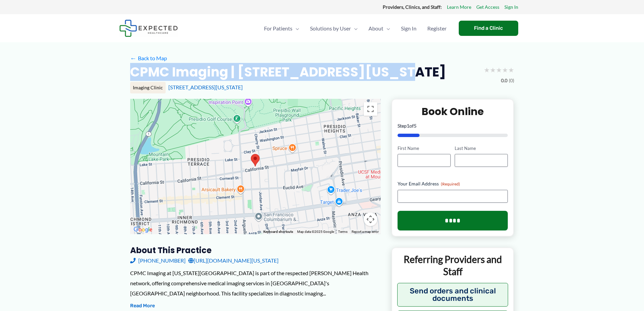 Image resolution: width=644 pixels, height=311 pixels. What do you see at coordinates (343, 231) in the screenshot?
I see `a: Terms (opens in new tab)` at bounding box center [343, 231].